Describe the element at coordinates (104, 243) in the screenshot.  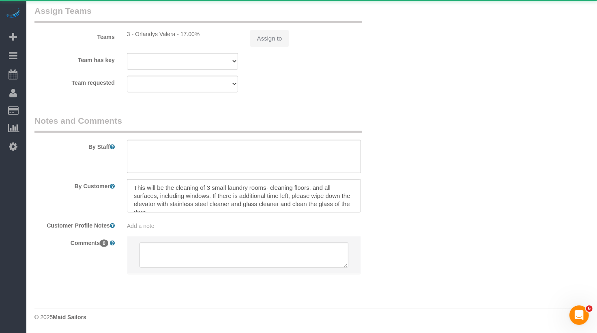
I see `span: 0` at that location.